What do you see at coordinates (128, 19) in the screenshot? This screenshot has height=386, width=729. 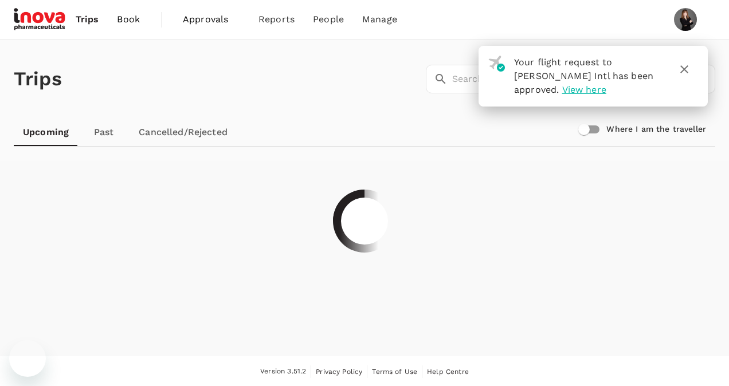 I see `span: Book` at bounding box center [128, 19].